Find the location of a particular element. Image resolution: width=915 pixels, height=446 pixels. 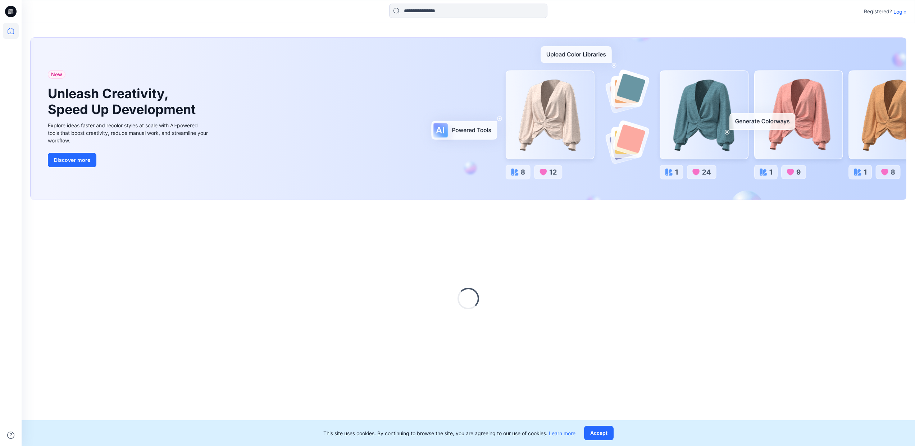

button: Discover more is located at coordinates (72, 160).